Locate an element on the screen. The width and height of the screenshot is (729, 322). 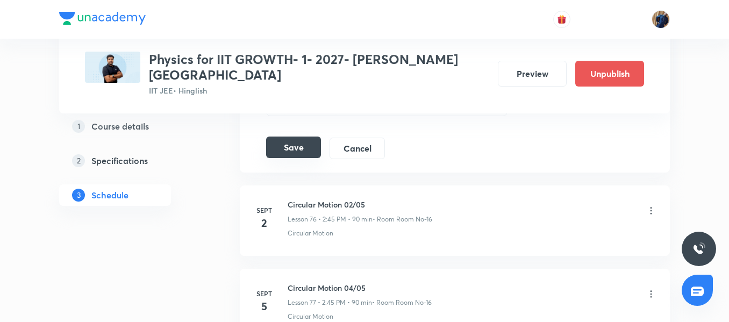
p: 3 is located at coordinates (78, 195).